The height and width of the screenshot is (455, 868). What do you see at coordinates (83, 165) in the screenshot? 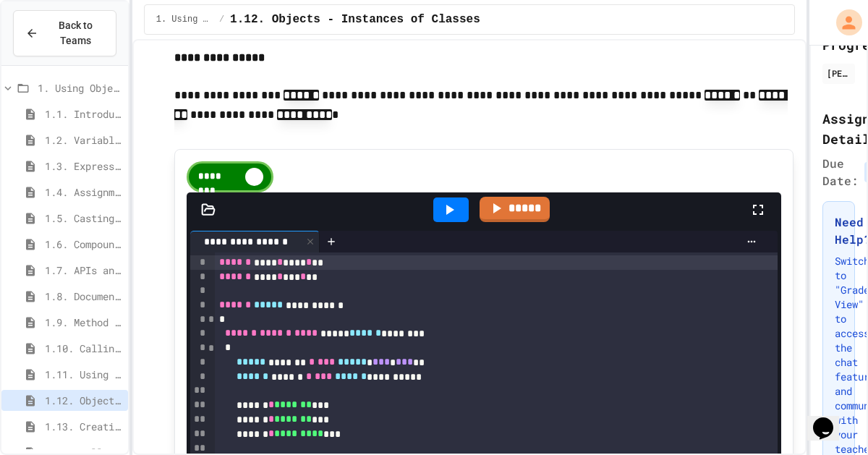
I see `span: 1.3. Expressions and Output [New]` at bounding box center [83, 165].